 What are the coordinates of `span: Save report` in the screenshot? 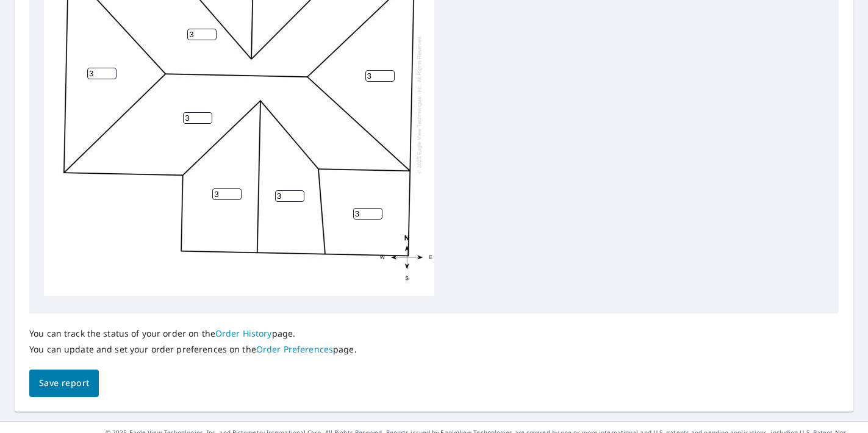 It's located at (64, 383).